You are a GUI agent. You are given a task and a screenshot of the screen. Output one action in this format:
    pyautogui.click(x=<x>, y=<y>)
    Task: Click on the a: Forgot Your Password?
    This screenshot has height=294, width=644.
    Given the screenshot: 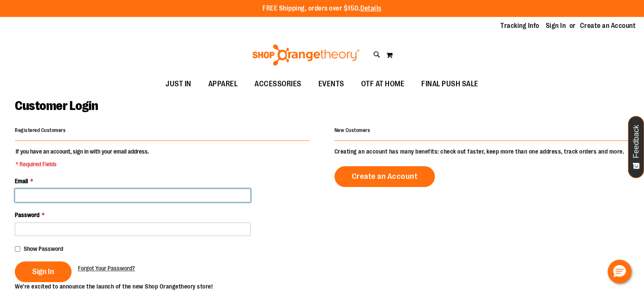 What is the action you would take?
    pyautogui.click(x=106, y=268)
    